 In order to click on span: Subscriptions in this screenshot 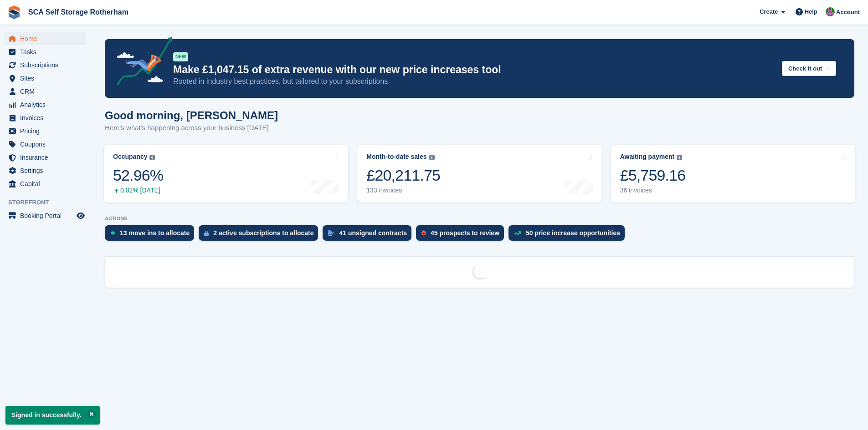, I will do `click(47, 65)`.